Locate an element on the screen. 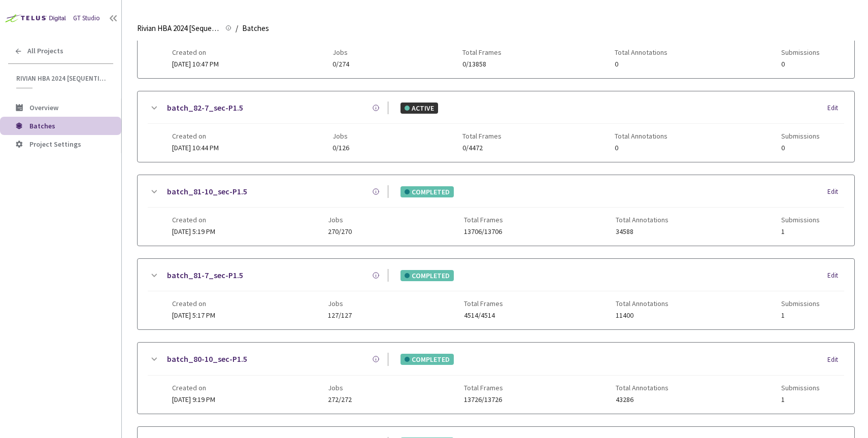 The image size is (868, 438). span: All Projects is located at coordinates (45, 51).